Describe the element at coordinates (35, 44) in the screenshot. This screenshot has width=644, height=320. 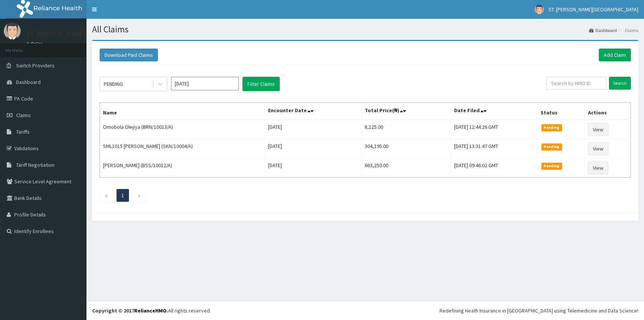
I see `a: Online` at that location.